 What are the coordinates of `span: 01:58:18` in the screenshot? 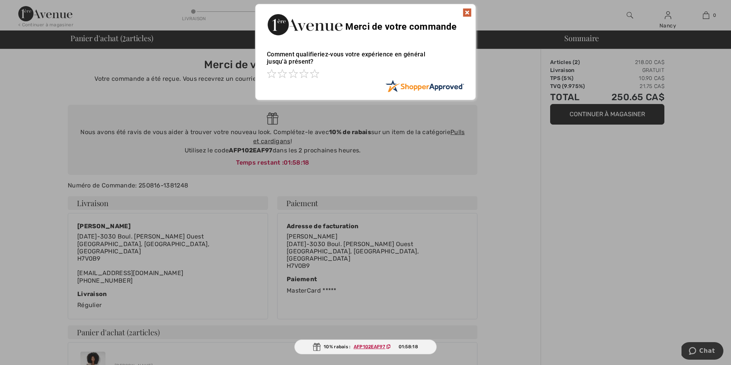 It's located at (408, 347).